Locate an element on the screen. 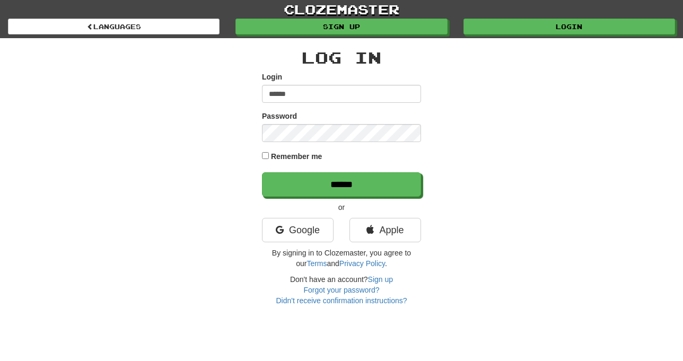 The image size is (683, 361). label: Login is located at coordinates (272, 77).